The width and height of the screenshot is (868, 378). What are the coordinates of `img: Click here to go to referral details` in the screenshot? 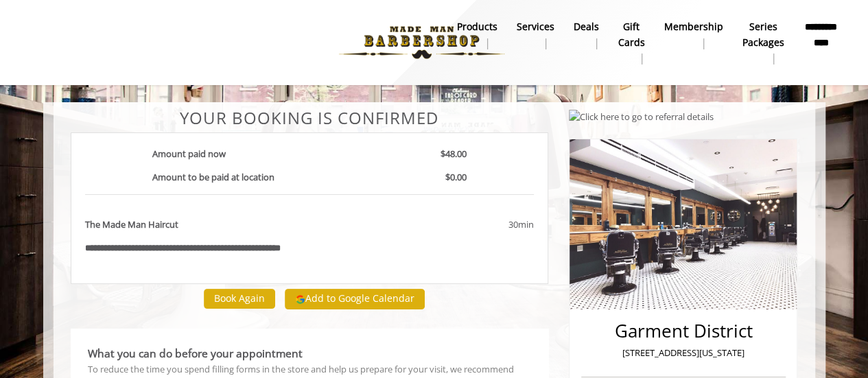 It's located at (641, 116).